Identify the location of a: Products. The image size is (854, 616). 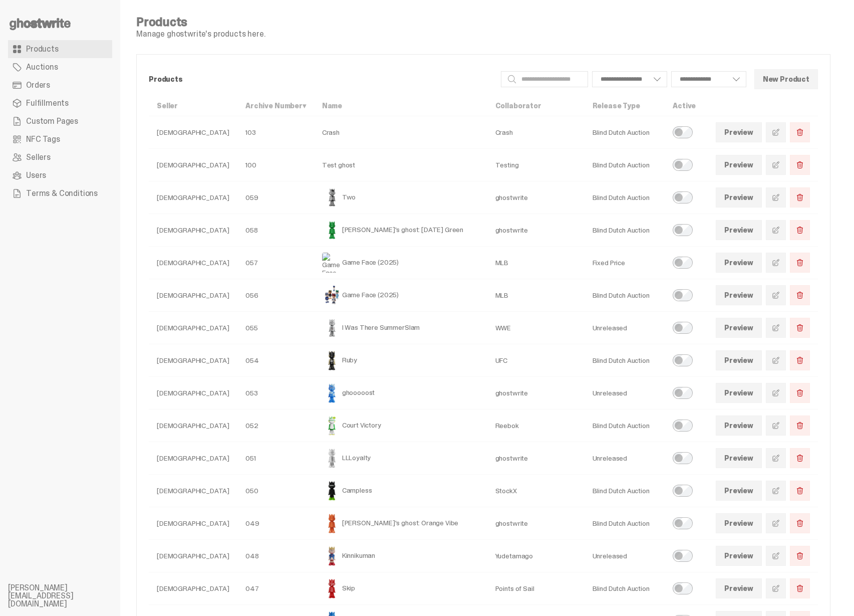
(60, 49).